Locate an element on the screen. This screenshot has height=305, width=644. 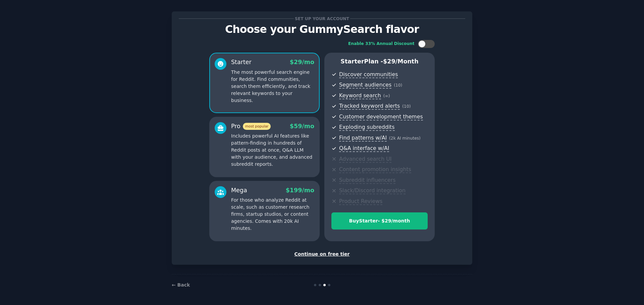
button: BuyStarter- $29/month is located at coordinates (379, 221).